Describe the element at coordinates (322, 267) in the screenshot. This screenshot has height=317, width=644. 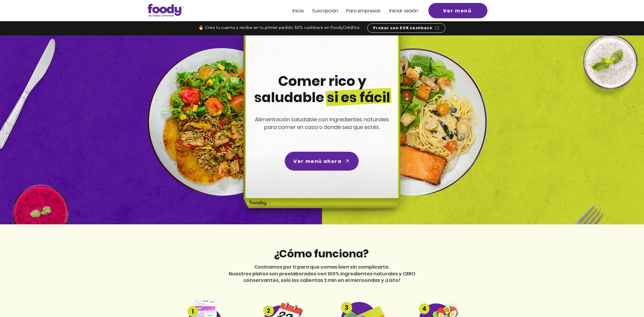
I see `span: Cocinamos por ti para que comas bien sin complicarte.` at that location.